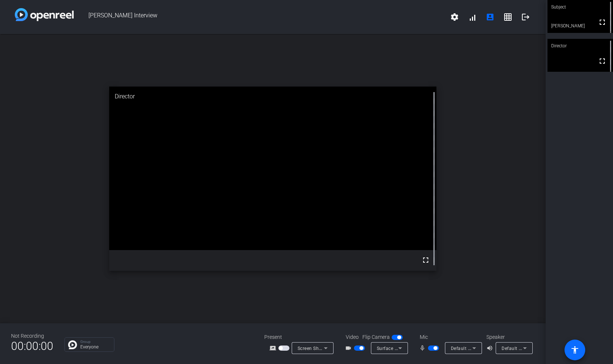 The image size is (613, 364). I want to click on p: Everyone, so click(95, 347).